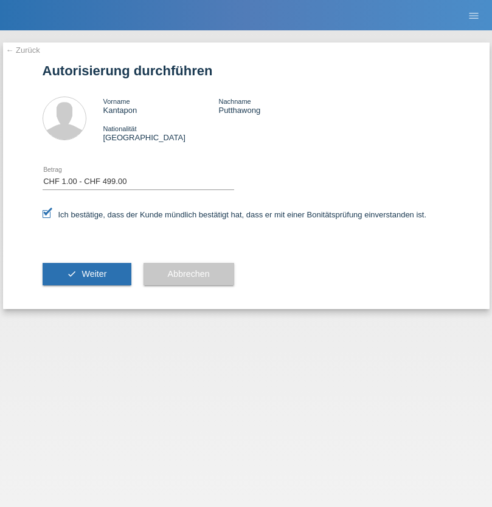  Describe the element at coordinates (188, 274) in the screenshot. I see `span: Abbrechen` at that location.